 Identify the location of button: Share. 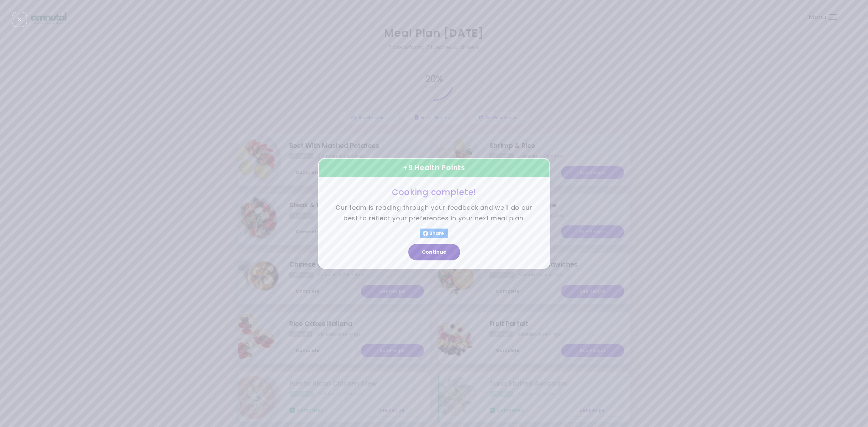
(434, 234).